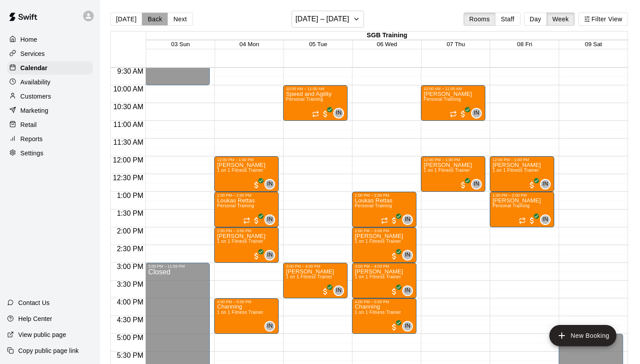  What do you see at coordinates (525, 44) in the screenshot?
I see `button: 08 Fri` at bounding box center [525, 44].